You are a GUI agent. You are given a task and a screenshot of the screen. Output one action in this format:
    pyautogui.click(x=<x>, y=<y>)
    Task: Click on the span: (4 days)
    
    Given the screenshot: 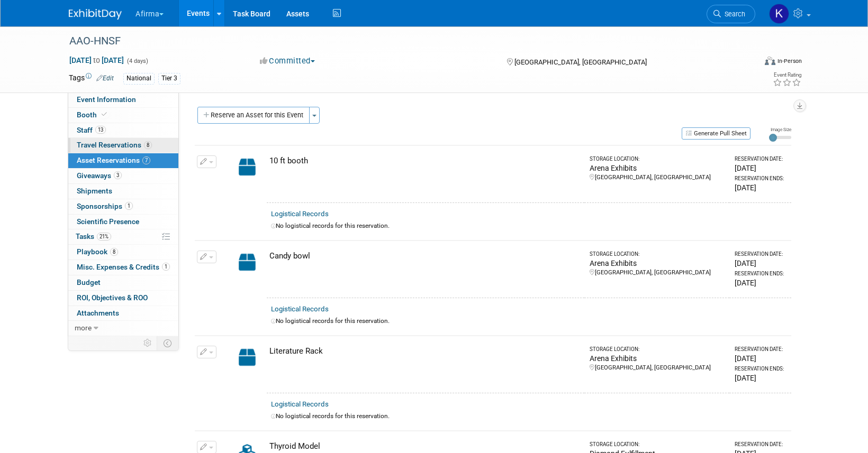 What is the action you would take?
    pyautogui.click(x=137, y=61)
    